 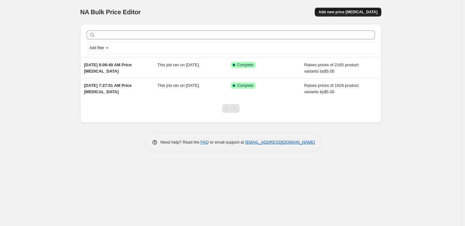 I want to click on span: NA Bulk Price Editor, so click(x=110, y=12).